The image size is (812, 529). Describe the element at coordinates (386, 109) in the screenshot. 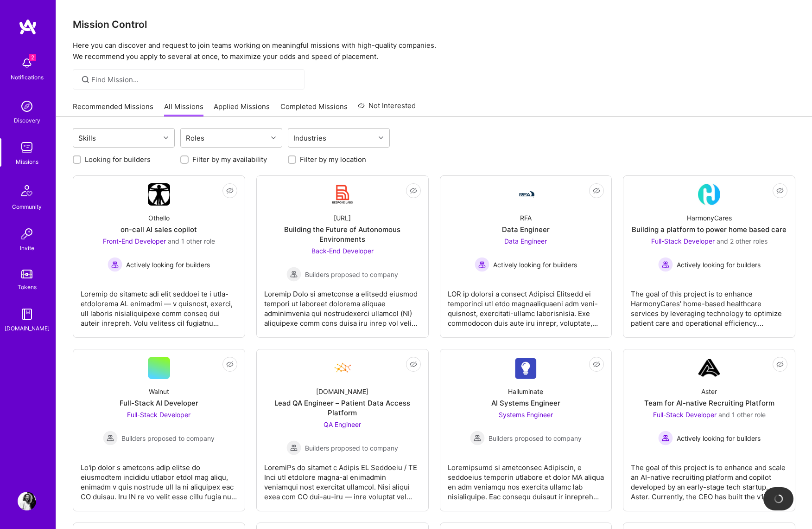

I see `a: Not Interested` at that location.